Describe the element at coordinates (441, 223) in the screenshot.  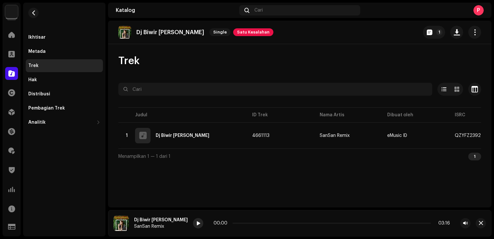
I see `div: 03:16` at that location.